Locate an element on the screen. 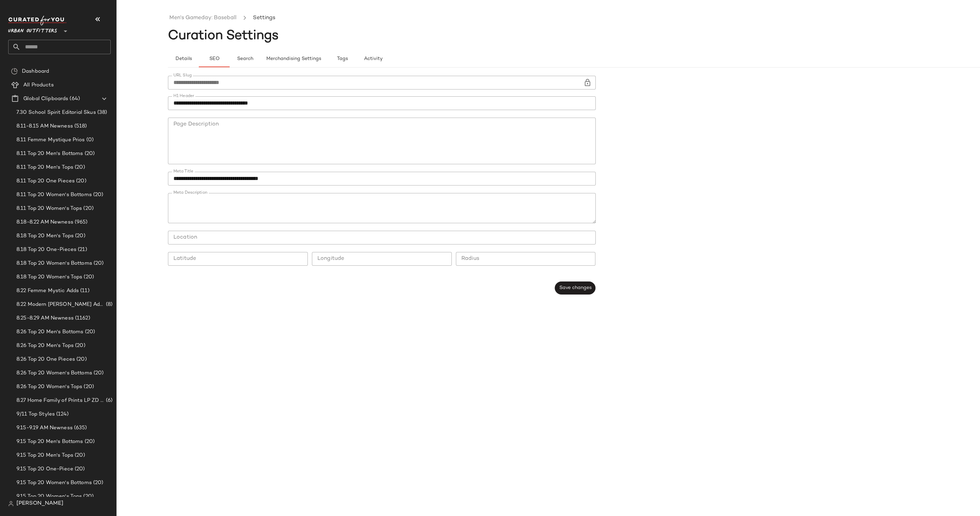  span: (11) is located at coordinates (84, 291).